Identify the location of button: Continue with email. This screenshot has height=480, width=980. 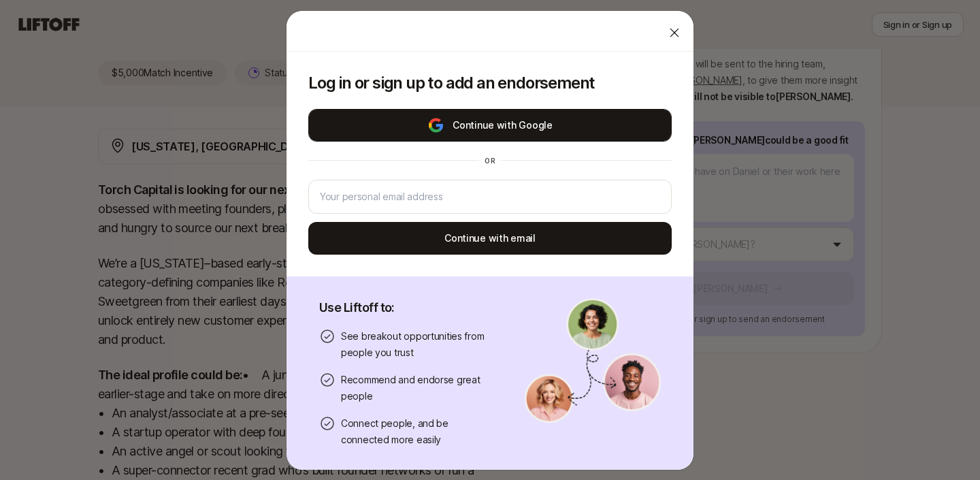
(490, 239).